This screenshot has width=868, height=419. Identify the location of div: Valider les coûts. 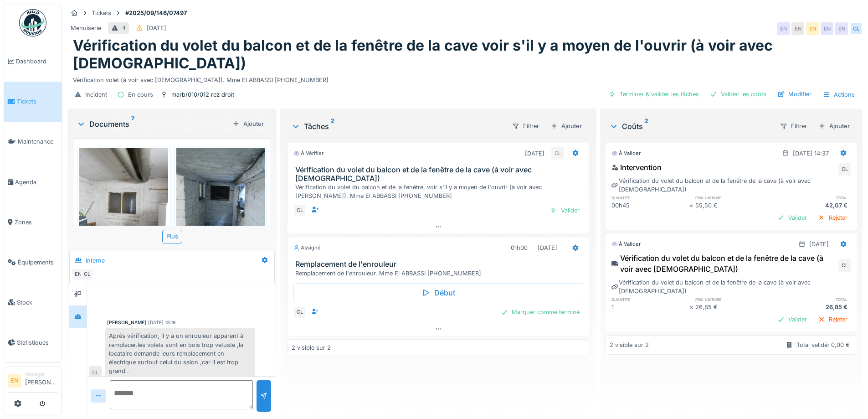
(738, 94).